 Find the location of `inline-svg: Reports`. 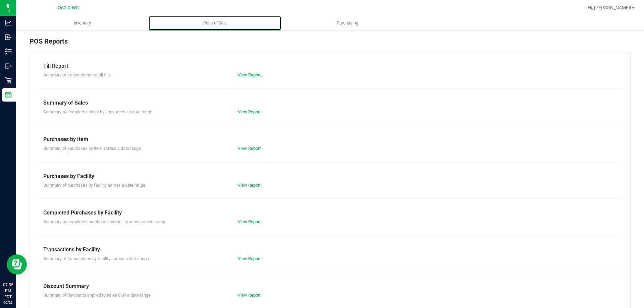

inline-svg: Reports is located at coordinates (8, 95).